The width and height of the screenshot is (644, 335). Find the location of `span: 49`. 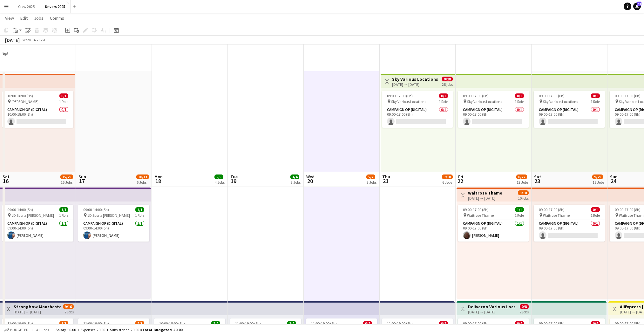

span: 49 is located at coordinates (639, 3).